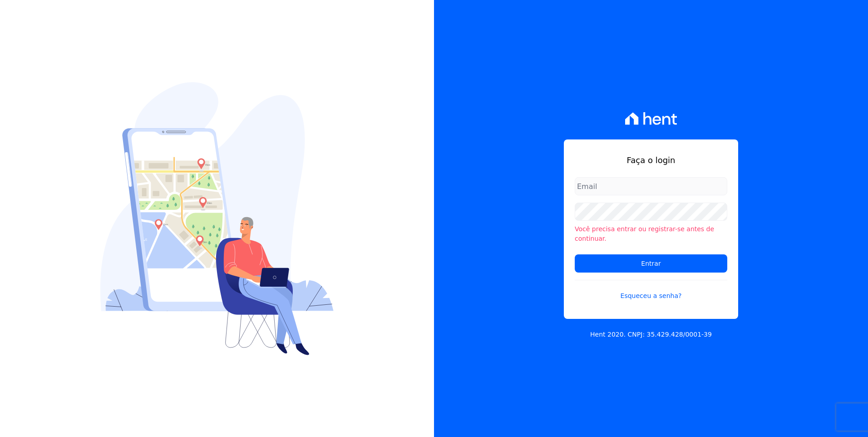  Describe the element at coordinates (651, 186) in the screenshot. I see `input: Email` at that location.